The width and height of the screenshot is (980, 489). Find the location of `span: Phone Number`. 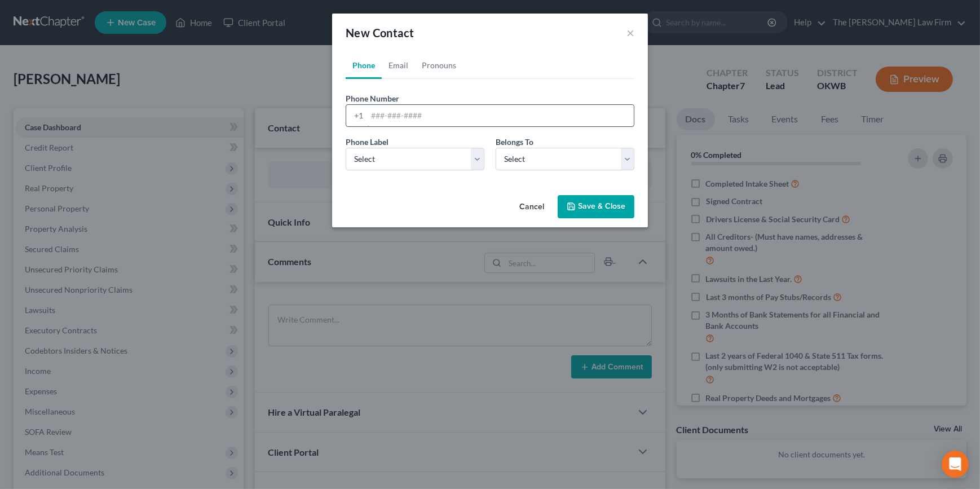

span: Phone Number is located at coordinates (372, 98).